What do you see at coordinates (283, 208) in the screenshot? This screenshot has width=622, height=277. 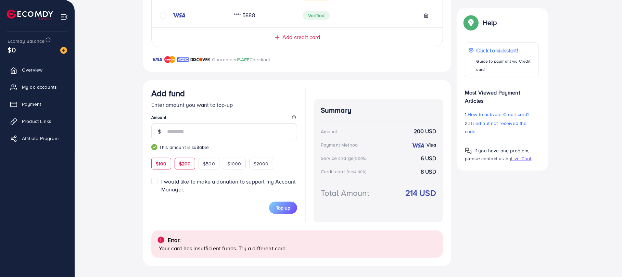 I see `span: Top up` at bounding box center [283, 208].